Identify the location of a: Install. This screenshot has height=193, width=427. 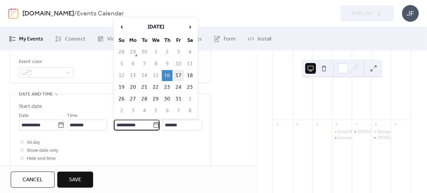
(259, 39).